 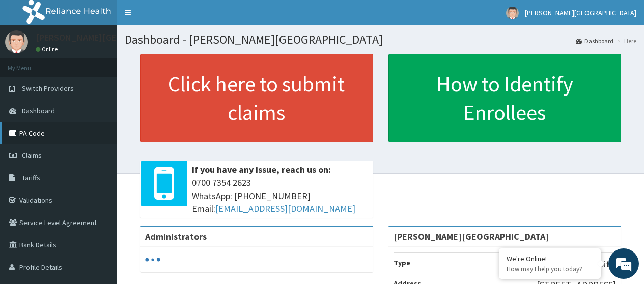 I want to click on a: Dashboard, so click(x=594, y=40).